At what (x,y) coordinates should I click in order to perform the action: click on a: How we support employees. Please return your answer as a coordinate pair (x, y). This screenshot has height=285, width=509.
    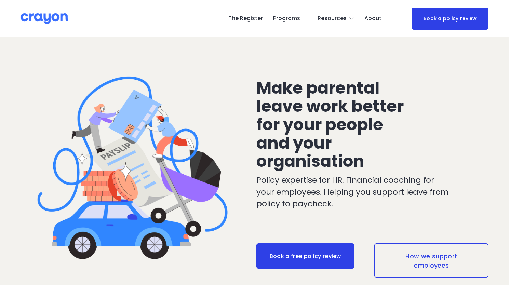
    Looking at the image, I should click on (431, 260).